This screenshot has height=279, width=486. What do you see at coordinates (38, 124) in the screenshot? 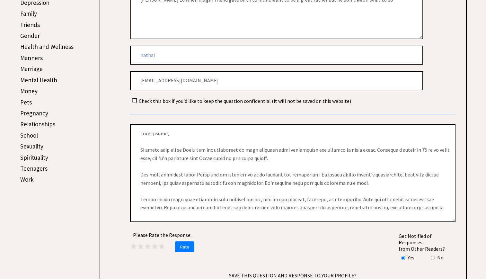
I see `a: Relationships` at bounding box center [38, 124].